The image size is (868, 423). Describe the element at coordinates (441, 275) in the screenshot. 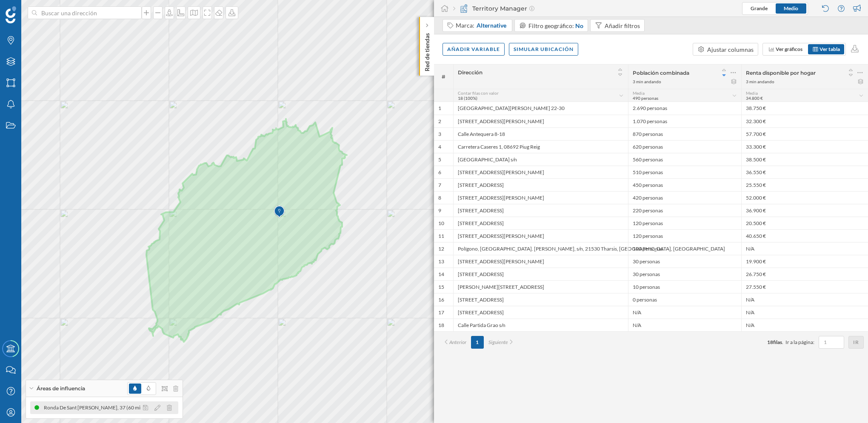

I see `div: 14` at that location.